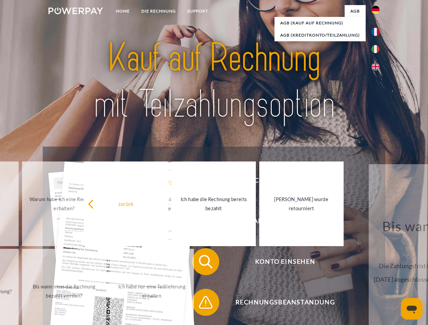 The width and height of the screenshot is (428, 325). I want to click on img: it, so click(375, 49).